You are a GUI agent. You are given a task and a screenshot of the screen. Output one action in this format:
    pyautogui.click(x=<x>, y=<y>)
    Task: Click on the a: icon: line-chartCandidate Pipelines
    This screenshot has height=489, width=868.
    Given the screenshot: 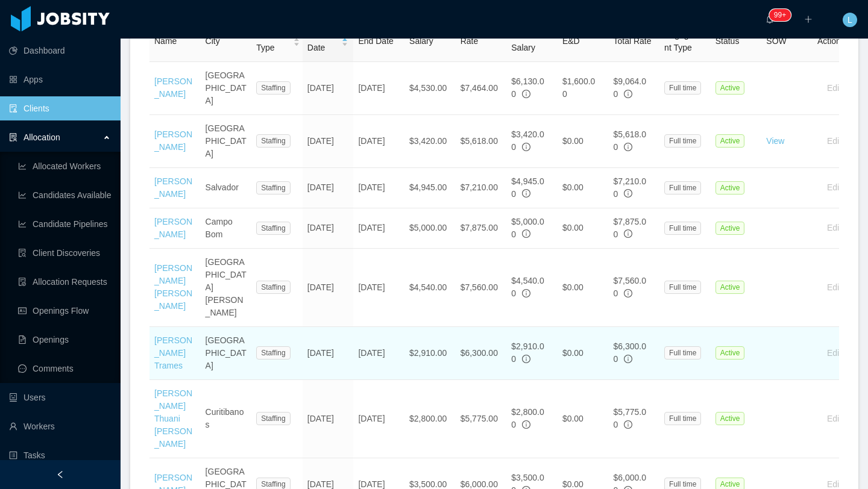 What is the action you would take?
    pyautogui.click(x=65, y=224)
    